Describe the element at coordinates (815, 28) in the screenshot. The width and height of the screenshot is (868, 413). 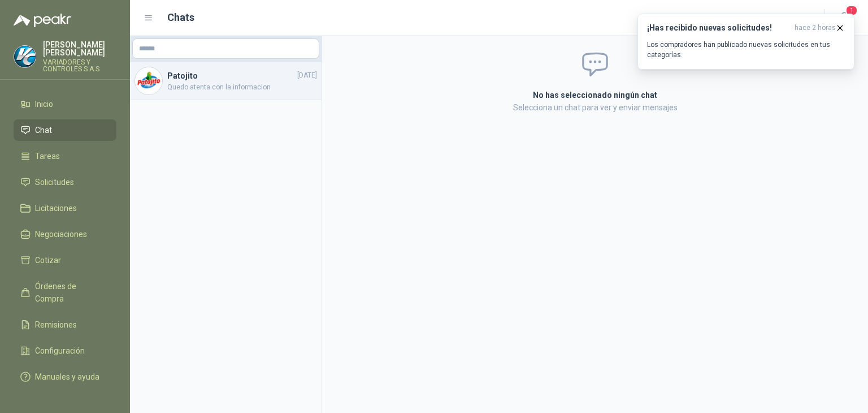
I see `span: hace 2 horas` at that location.